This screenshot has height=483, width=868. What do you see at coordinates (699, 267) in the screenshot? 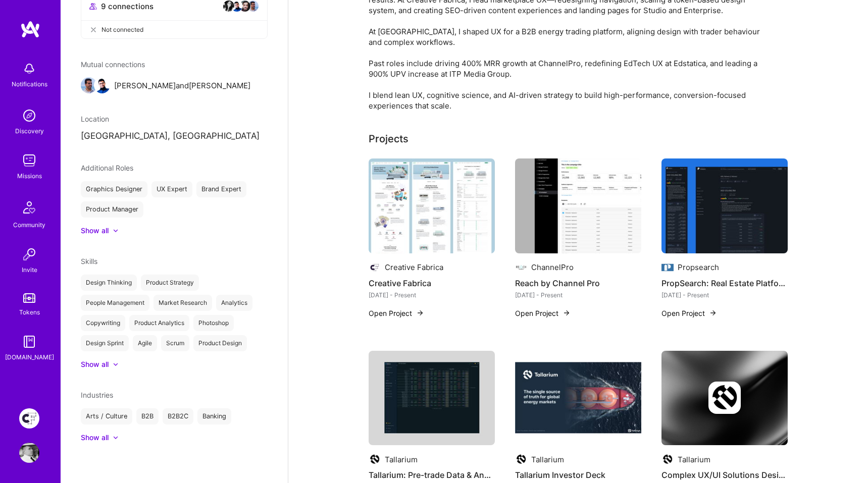
I see `div: Propsearch` at bounding box center [699, 267].